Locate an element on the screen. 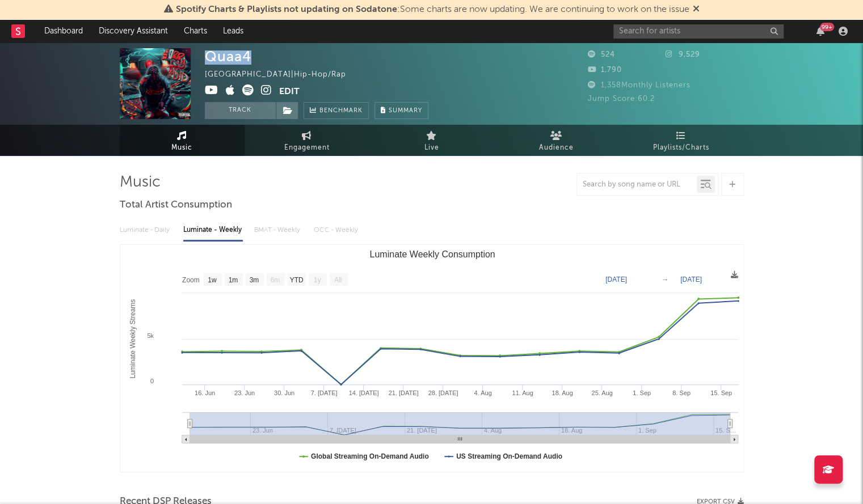 The width and height of the screenshot is (863, 504). text: 1m is located at coordinates (233, 280).